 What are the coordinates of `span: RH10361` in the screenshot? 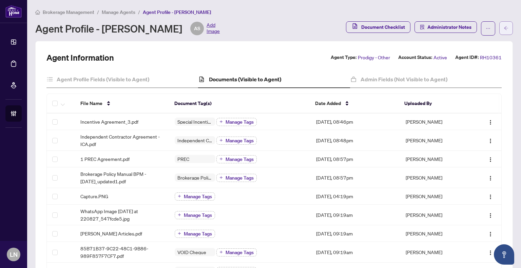 It's located at (491, 57).